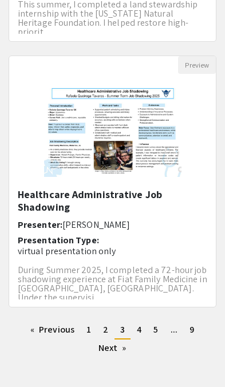 The height and width of the screenshot is (387, 225). What do you see at coordinates (156, 329) in the screenshot?
I see `span: 5` at bounding box center [156, 329].